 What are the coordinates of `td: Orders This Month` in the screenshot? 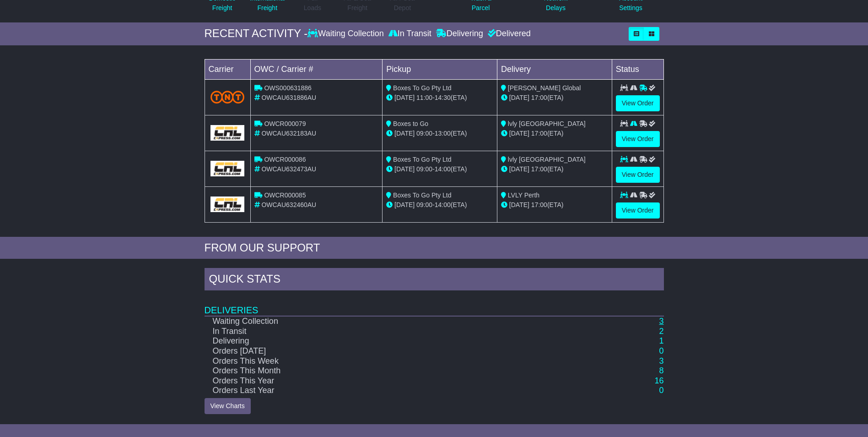 It's located at (392, 371).